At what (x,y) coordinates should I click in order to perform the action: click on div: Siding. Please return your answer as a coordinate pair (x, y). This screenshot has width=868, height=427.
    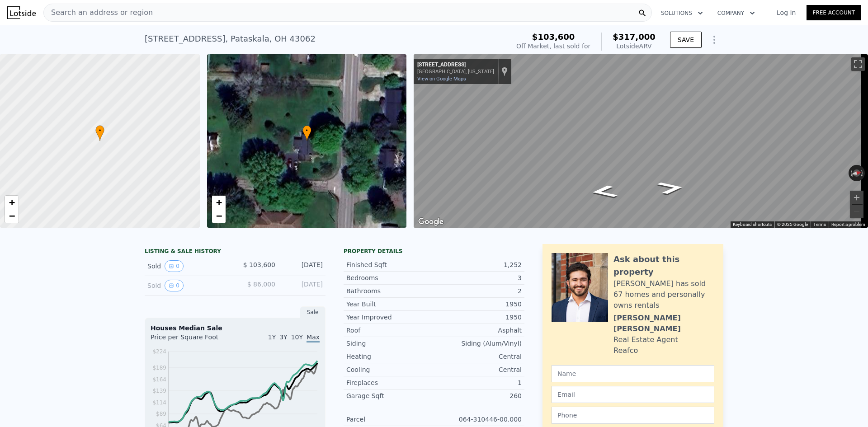
    Looking at the image, I should click on (390, 343).